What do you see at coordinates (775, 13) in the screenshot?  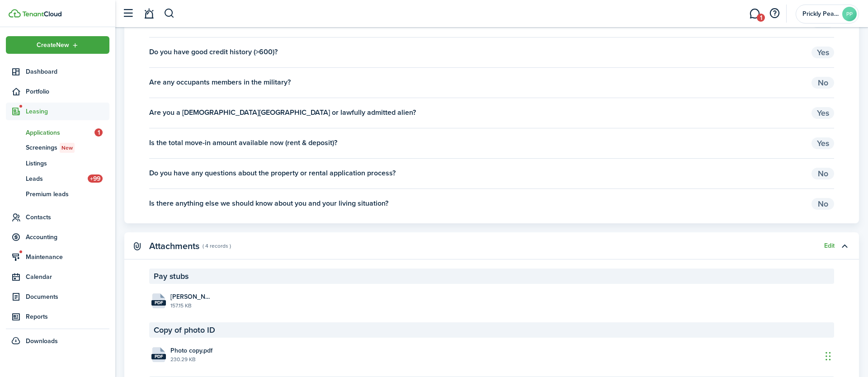 I see `button: Open resource center` at bounding box center [775, 13].